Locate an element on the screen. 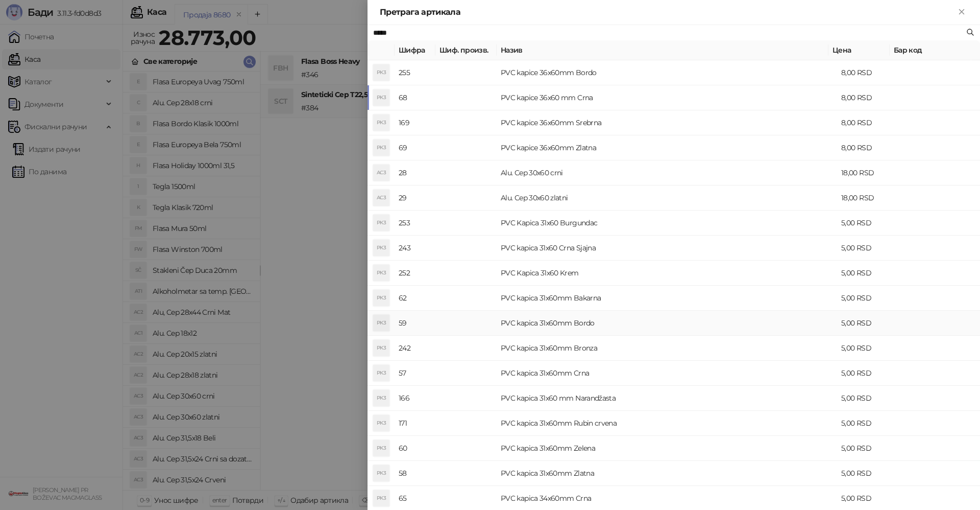 The image size is (980, 510). td: 60 is located at coordinates (415, 448).